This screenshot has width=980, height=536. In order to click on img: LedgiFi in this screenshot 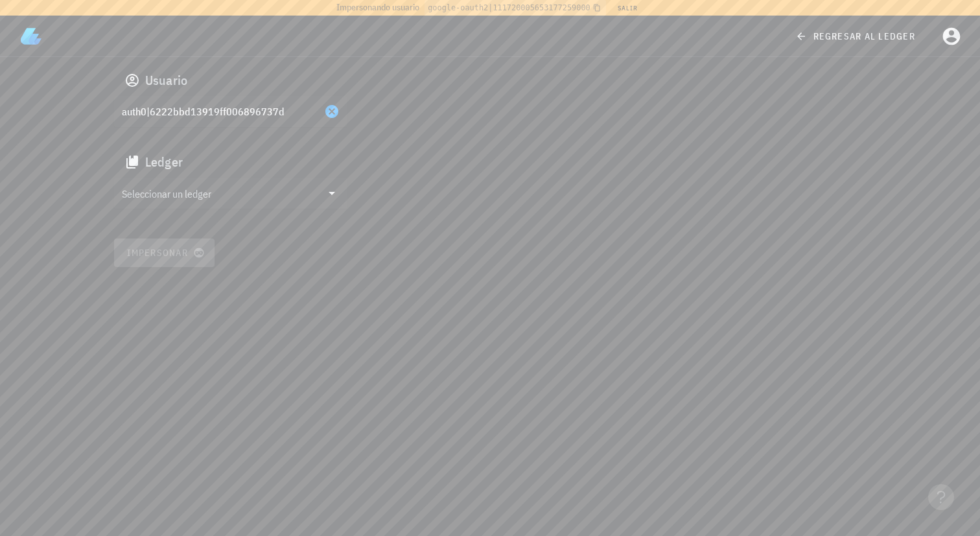, I will do `click(31, 36)`.